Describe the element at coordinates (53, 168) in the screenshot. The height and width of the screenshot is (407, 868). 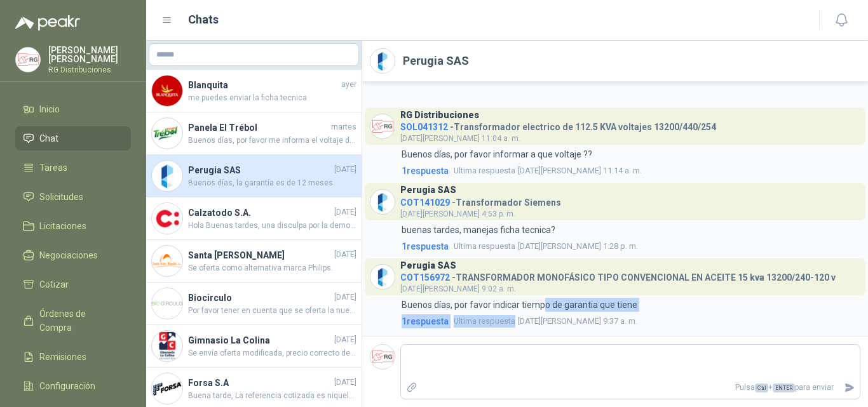
I see `span: Tareas` at that location.